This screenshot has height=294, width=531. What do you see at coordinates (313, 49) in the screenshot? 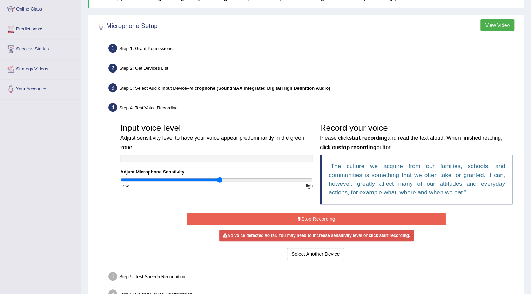
I see `div: Step 1: Grant Permissions` at bounding box center [313, 49].